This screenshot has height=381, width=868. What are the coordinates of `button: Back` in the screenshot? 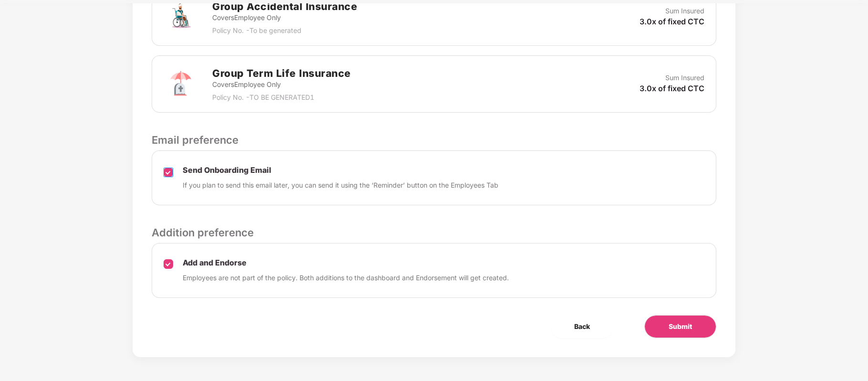 It's located at (582, 326).